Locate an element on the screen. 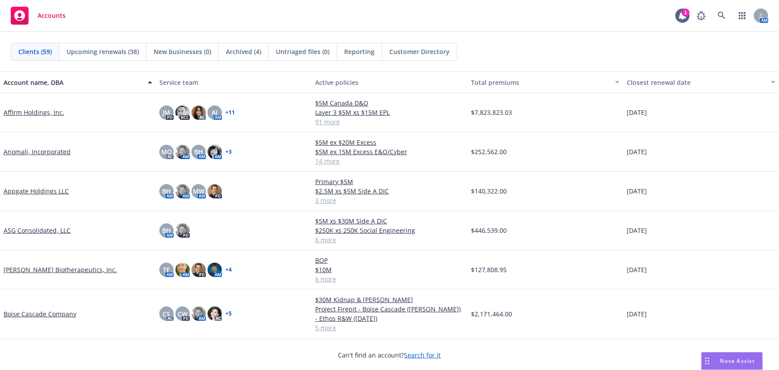 The height and width of the screenshot is (370, 779). a: Primary $5M is located at coordinates (389, 181).